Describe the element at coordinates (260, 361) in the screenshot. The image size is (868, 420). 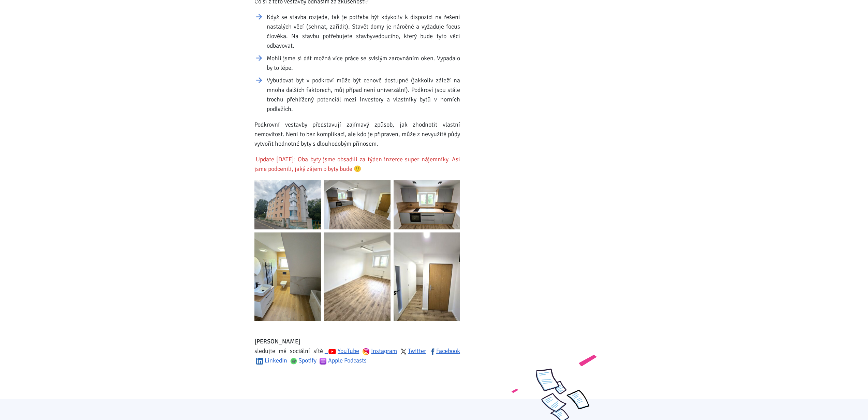
I see `img: linkedin.svg` at that location.